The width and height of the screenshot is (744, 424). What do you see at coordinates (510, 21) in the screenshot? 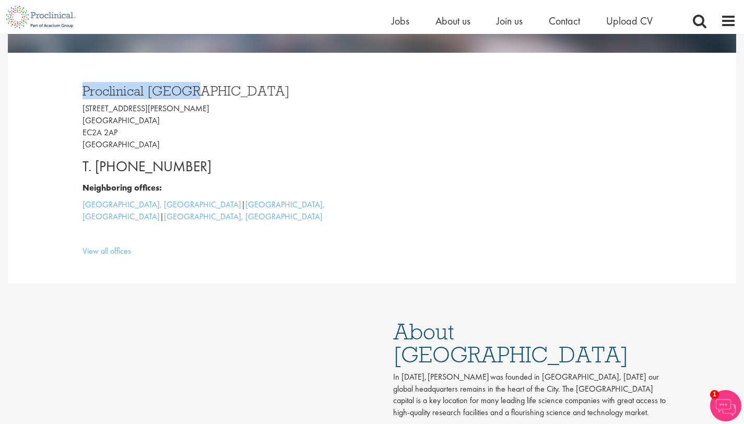
I see `span: Join us` at bounding box center [510, 21].